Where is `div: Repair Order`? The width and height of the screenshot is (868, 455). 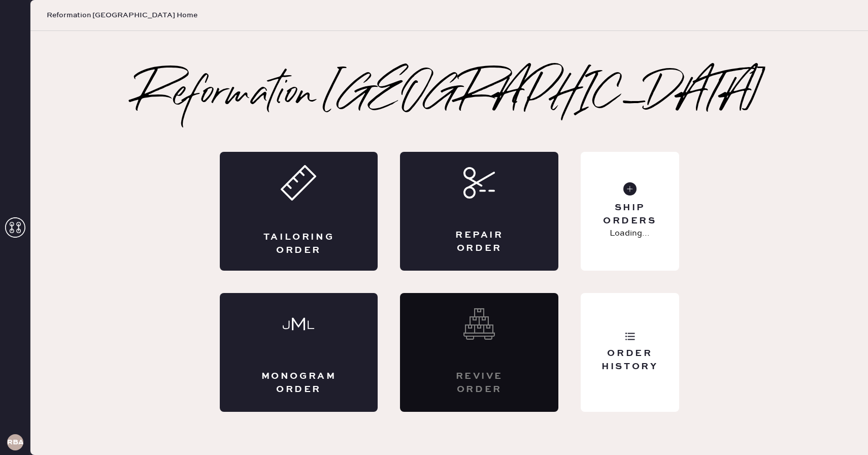 div: Repair Order is located at coordinates (479, 242).